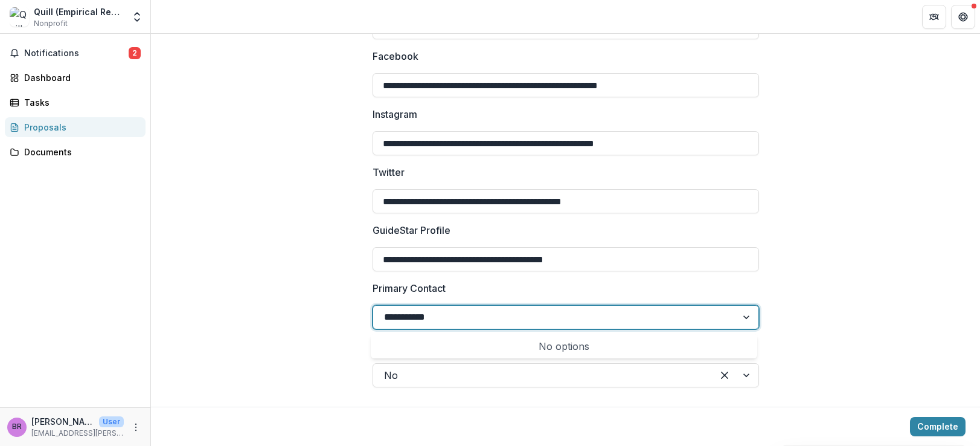 This screenshot has width=980, height=446. Describe the element at coordinates (725, 375) in the screenshot. I see `div: Clear selected options` at that location.